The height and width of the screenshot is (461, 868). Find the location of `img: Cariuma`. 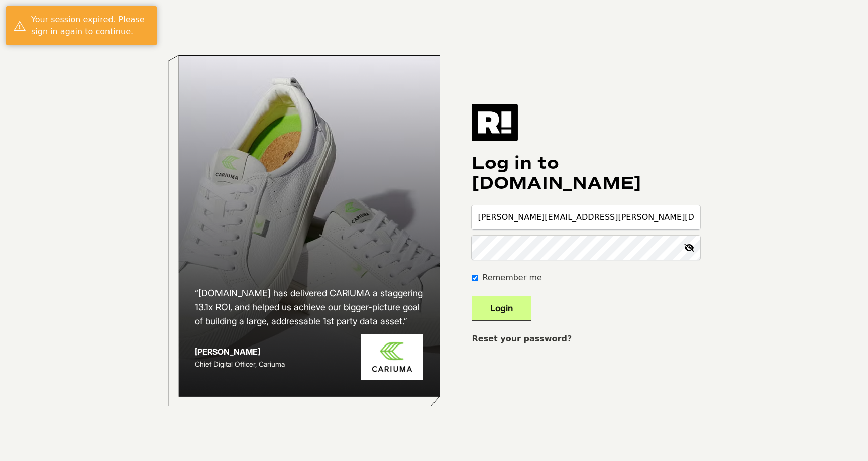

img: Cariuma is located at coordinates (392, 357).